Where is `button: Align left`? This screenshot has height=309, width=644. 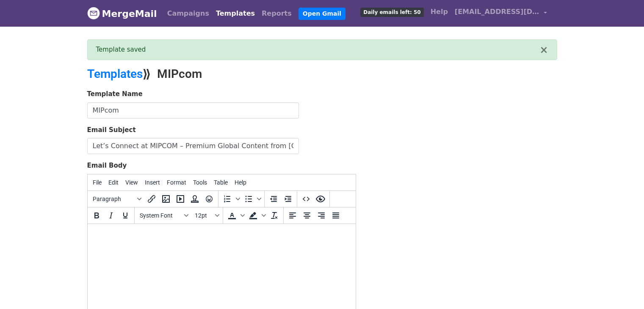 button: Align left is located at coordinates (292, 215).